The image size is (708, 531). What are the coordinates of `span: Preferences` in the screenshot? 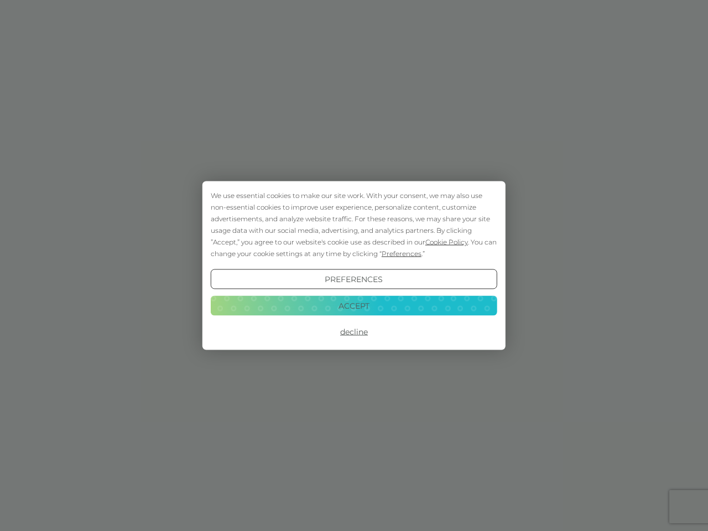 It's located at (402, 253).